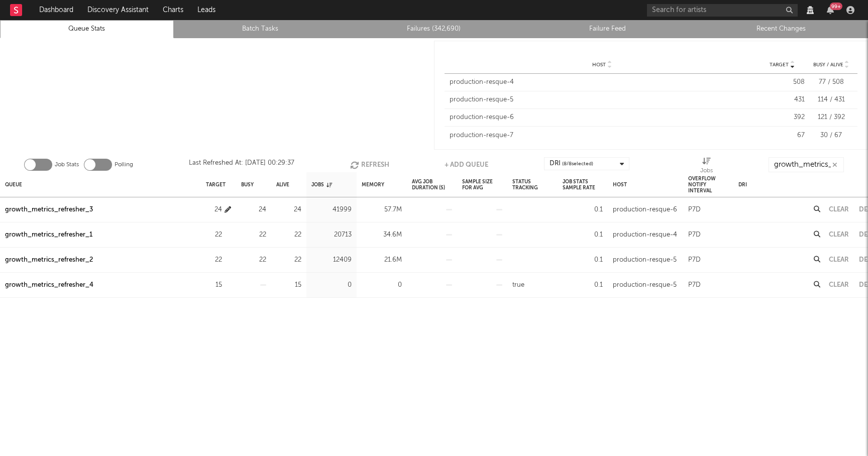 This screenshot has width=868, height=456. What do you see at coordinates (466, 165) in the screenshot?
I see `button: + Add Queue` at bounding box center [466, 165].